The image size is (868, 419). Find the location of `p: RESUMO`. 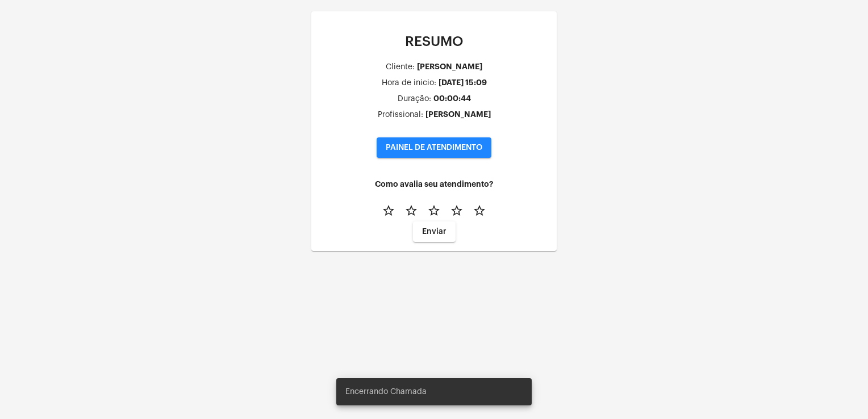

p: RESUMO is located at coordinates (434, 41).